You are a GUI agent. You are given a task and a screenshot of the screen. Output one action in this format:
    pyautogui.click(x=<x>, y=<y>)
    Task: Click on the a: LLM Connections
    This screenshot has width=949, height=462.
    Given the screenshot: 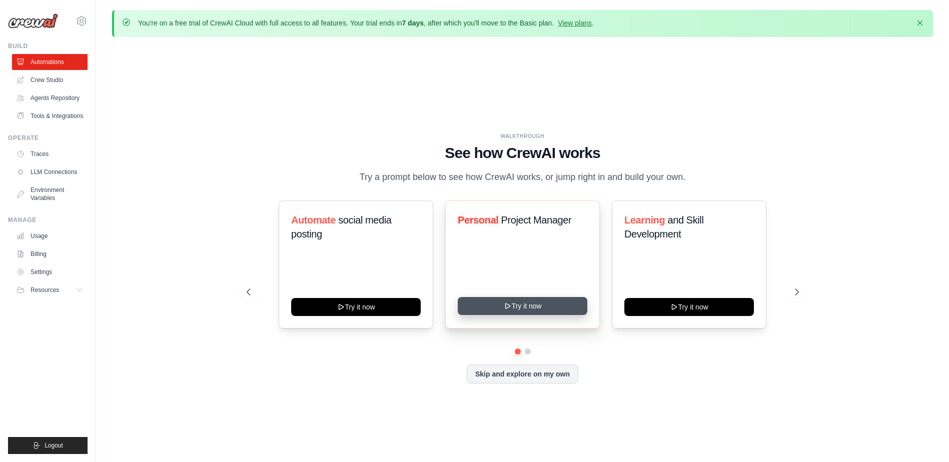 What is the action you would take?
    pyautogui.click(x=50, y=172)
    